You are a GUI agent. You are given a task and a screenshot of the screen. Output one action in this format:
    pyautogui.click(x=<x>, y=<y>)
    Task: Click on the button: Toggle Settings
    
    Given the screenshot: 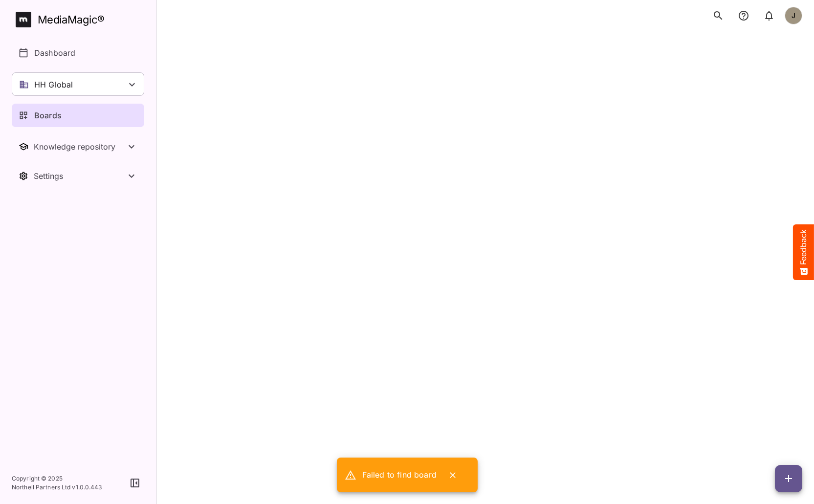 What is the action you would take?
    pyautogui.click(x=78, y=176)
    